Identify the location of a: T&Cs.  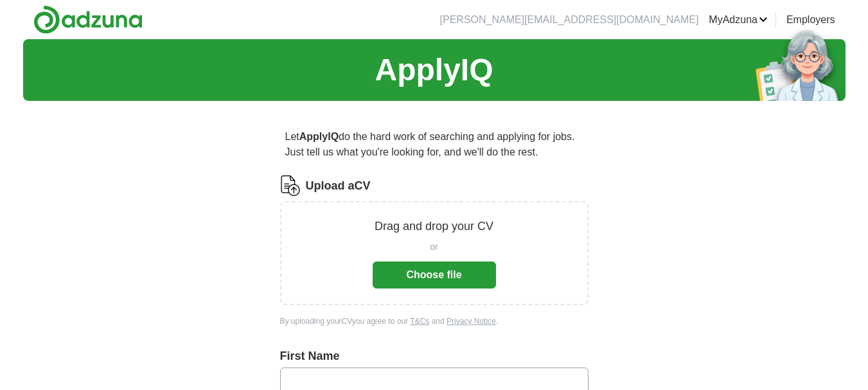
(419, 321).